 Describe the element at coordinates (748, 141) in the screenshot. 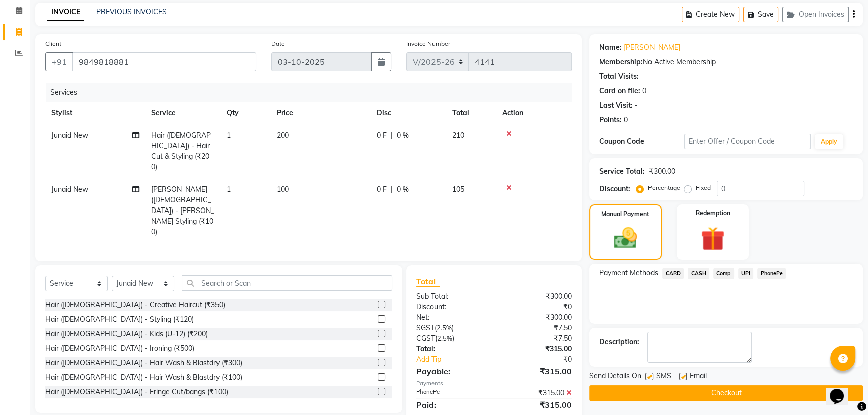

I see `input: Enter Offer / Coupon Code` at that location.